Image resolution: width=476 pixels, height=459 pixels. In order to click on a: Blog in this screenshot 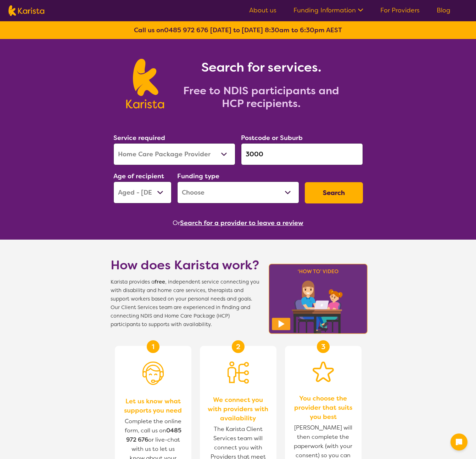, I will do `click(443, 10)`.